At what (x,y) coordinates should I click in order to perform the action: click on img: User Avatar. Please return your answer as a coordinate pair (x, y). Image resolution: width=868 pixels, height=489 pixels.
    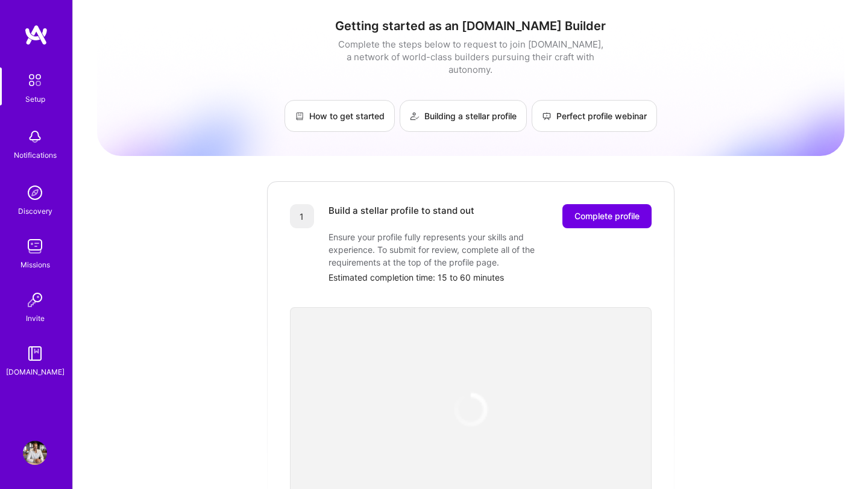
    Looking at the image, I should click on (35, 453).